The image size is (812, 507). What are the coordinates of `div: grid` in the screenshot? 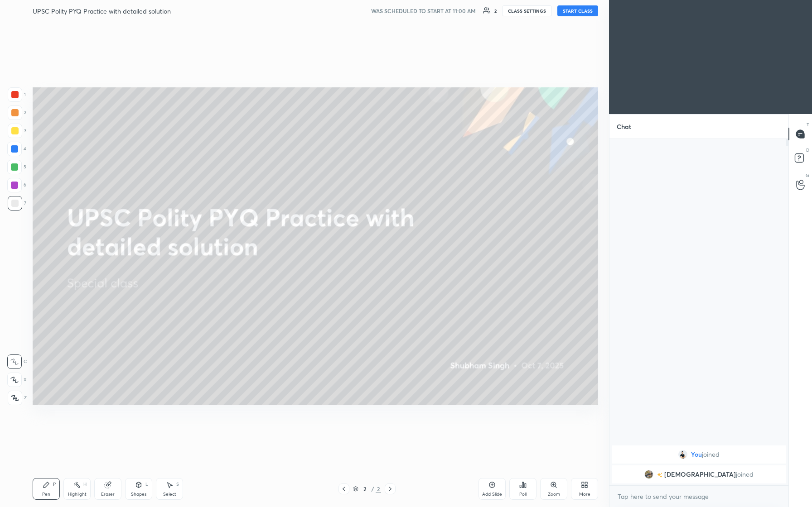 It's located at (698, 465).